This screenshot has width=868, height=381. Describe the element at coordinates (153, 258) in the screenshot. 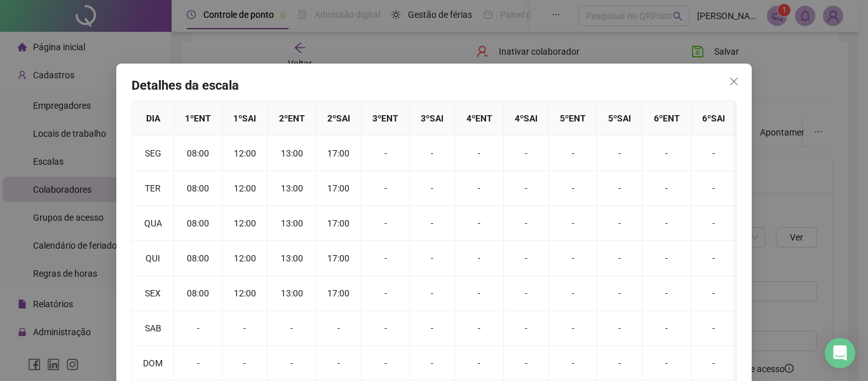

I see `td: QUI` at that location.